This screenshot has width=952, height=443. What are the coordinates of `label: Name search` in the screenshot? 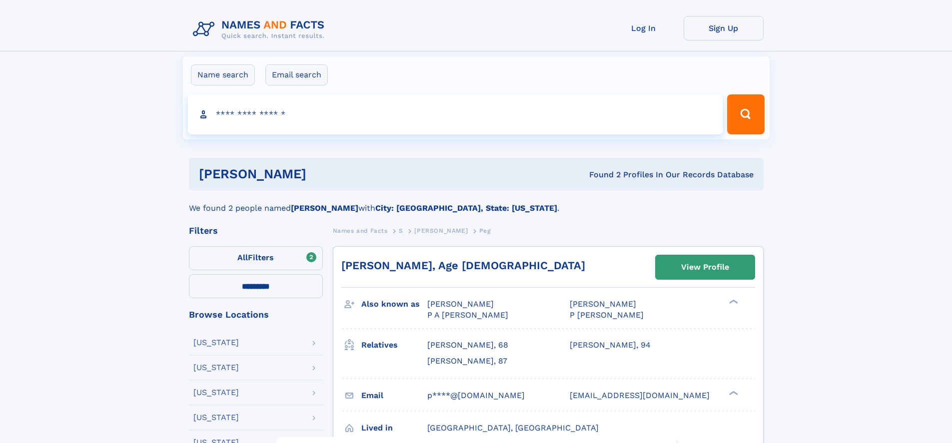 It's located at (223, 75).